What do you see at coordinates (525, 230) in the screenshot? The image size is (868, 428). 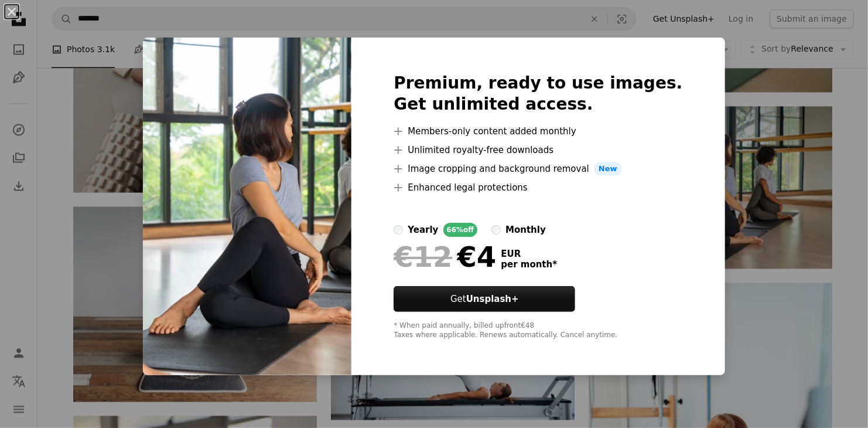 I see `div: monthly` at bounding box center [525, 230].